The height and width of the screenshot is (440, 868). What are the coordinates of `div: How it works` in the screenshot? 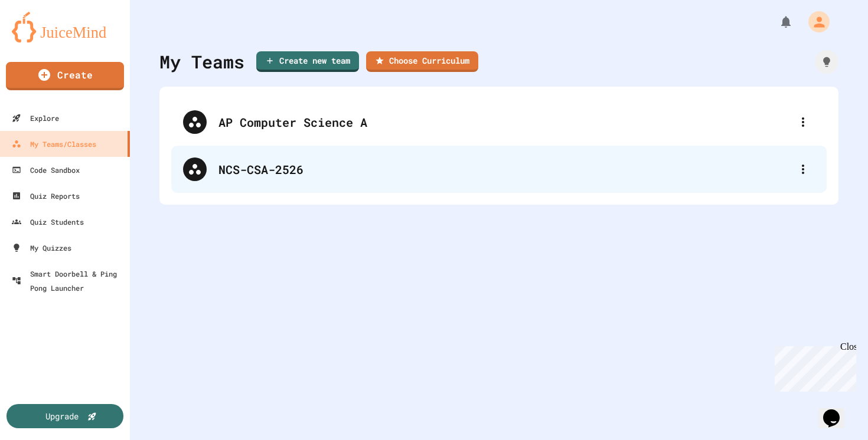 It's located at (827, 62).